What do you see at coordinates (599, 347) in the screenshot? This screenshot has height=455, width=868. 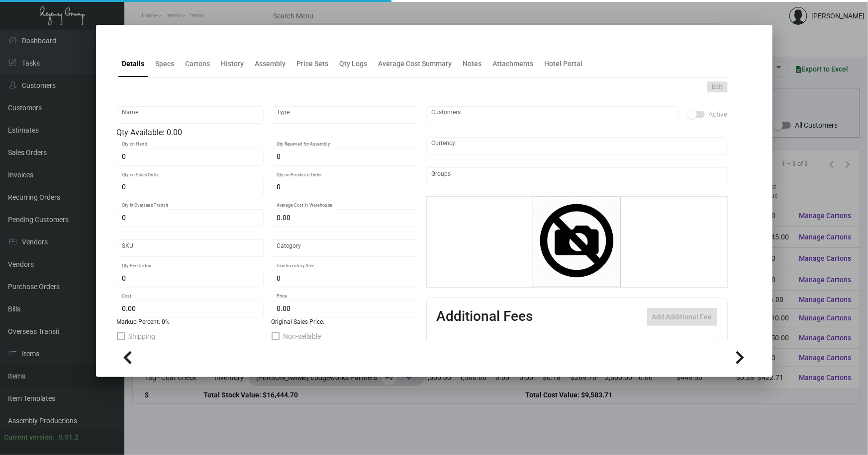 I see `th: Cost` at bounding box center [599, 347].